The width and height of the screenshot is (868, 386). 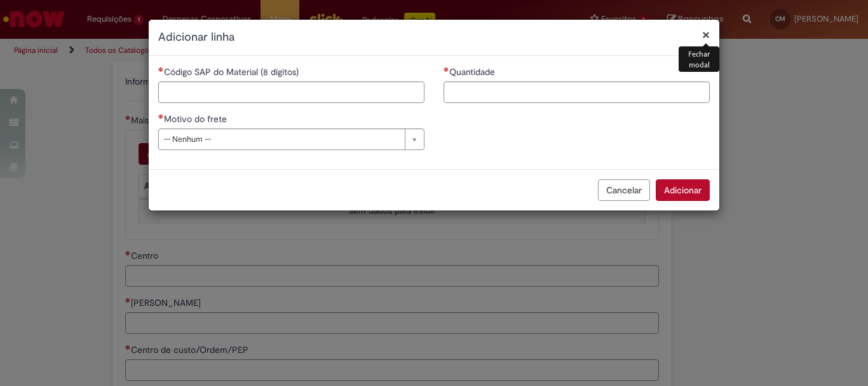 I want to click on input: Código SAP do Material (8 dígitos), so click(x=291, y=92).